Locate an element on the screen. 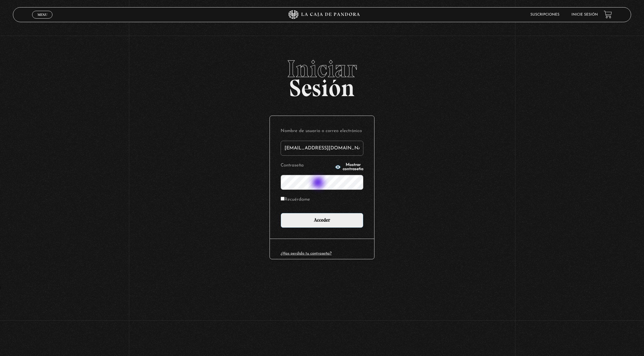  span: Iniciar is located at coordinates (322, 69).